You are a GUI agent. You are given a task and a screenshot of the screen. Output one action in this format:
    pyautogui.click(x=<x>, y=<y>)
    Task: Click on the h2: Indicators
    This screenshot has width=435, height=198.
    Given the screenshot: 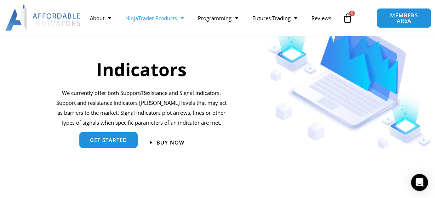 What is the action you would take?
    pyautogui.click(x=141, y=69)
    